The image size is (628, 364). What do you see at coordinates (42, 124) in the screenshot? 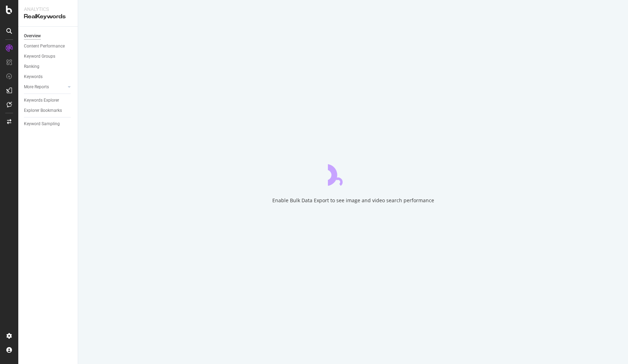
I see `div: Keyword Sampling` at bounding box center [42, 124].